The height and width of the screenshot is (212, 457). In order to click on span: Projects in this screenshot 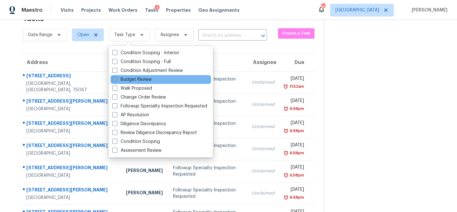, I will do `click(91, 10)`.